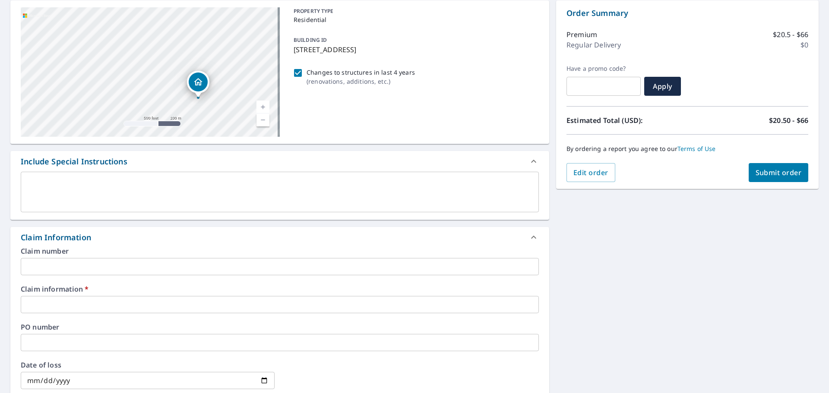 Image resolution: width=829 pixels, height=393 pixels. What do you see at coordinates (591, 173) in the screenshot?
I see `span: Edit order` at bounding box center [591, 173].